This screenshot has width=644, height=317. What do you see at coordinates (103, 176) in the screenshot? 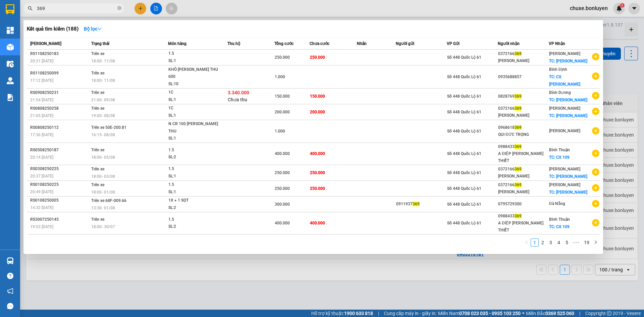
I see `span: 18:00 - 03/08` at bounding box center [103, 176].